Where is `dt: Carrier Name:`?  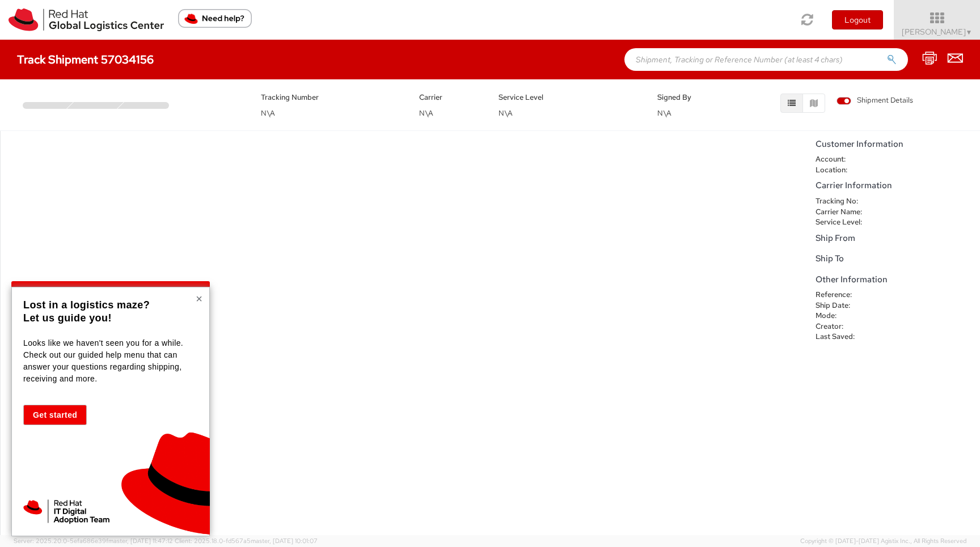
dt: Carrier Name: is located at coordinates (843, 212).